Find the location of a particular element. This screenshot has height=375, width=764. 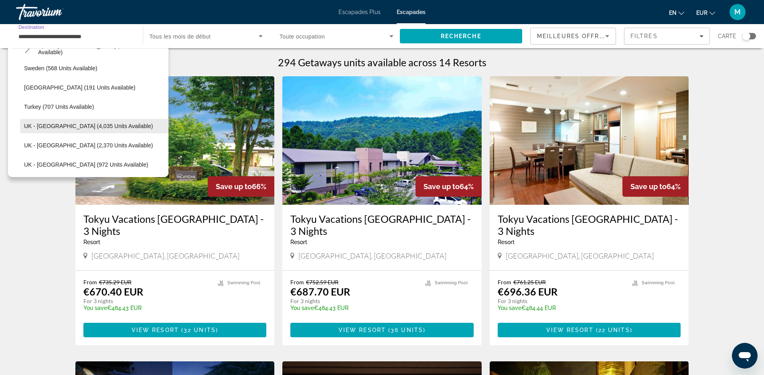

span: Sweden (568 units available) is located at coordinates (61, 68).